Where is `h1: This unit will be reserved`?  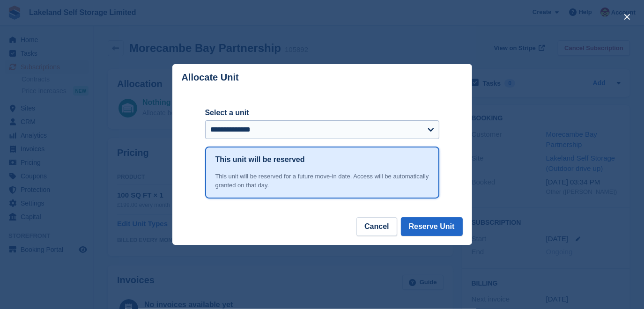 h1: This unit will be reserved is located at coordinates (259, 160).